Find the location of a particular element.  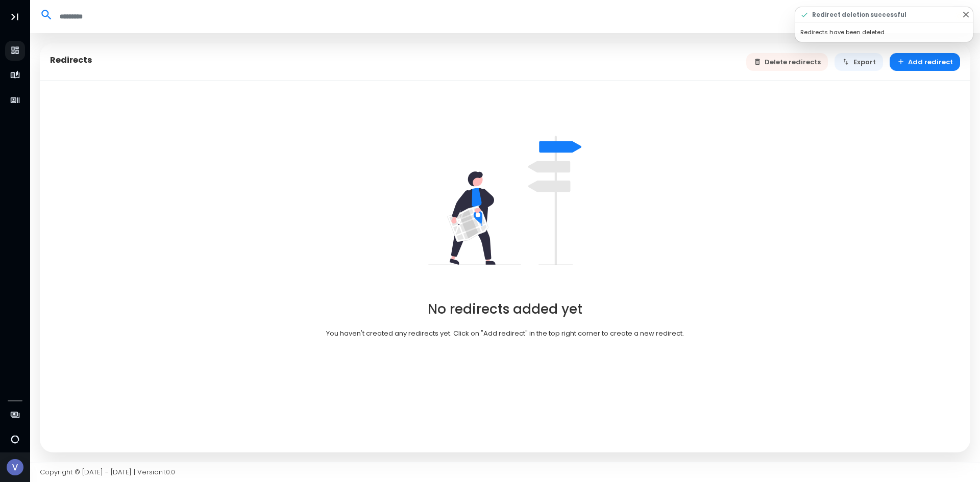

strong: Redirect deletion successful is located at coordinates (859, 15).